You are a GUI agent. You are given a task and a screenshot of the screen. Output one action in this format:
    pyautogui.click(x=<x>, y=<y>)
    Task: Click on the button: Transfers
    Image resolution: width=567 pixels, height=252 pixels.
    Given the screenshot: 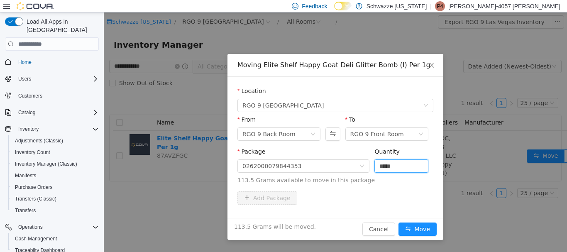 What is the action you would take?
    pyautogui.click(x=55, y=210)
    